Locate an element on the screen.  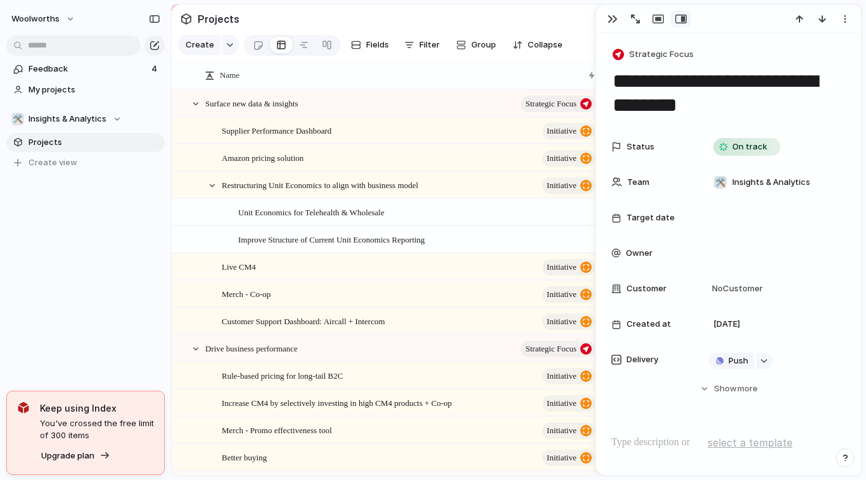
button: woolworths is located at coordinates (44, 19).